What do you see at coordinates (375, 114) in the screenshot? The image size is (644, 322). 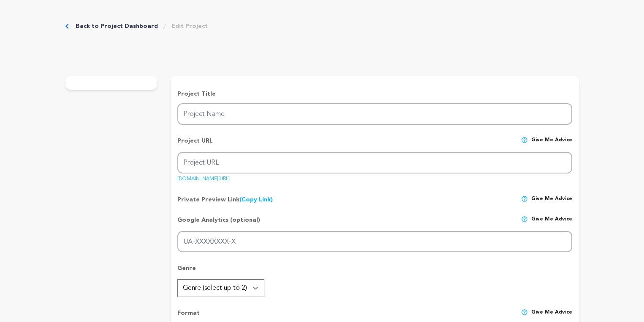 I see `input: Project Name` at bounding box center [375, 114].